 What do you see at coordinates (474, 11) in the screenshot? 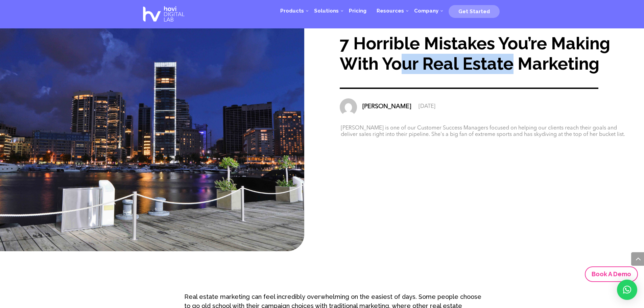
I see `a: Get Started` at bounding box center [474, 11].